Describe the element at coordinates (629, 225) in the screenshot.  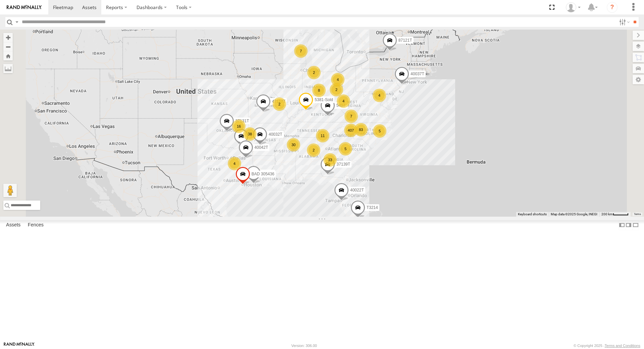
I see `label: Dock Summary Table to the Right` at that location.